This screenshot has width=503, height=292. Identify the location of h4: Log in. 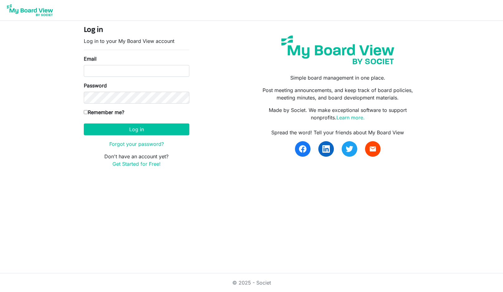
(136, 30).